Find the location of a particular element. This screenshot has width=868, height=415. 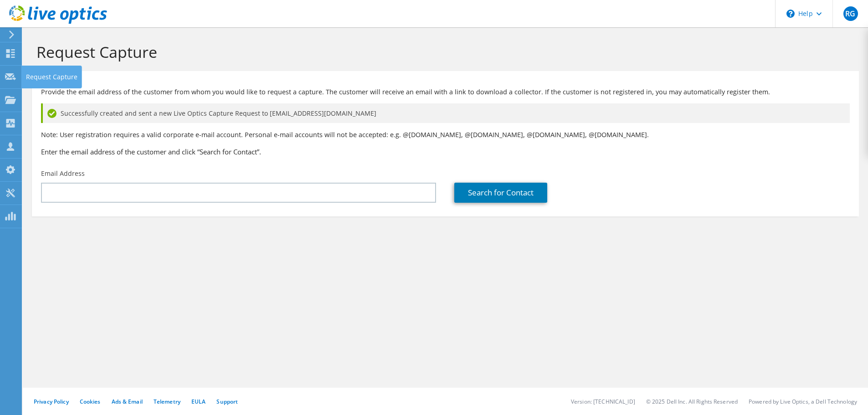

a: Privacy Policy is located at coordinates (51, 402).